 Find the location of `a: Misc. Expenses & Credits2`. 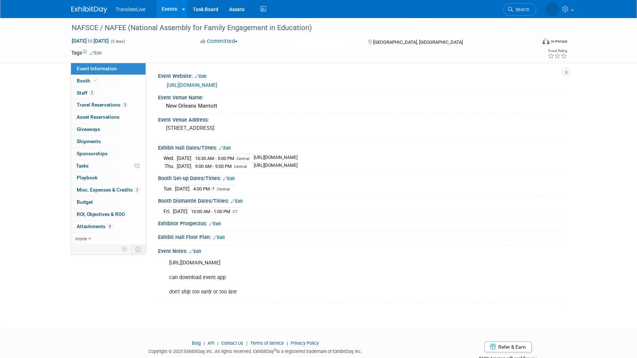

a: Misc. Expenses & Credits2 is located at coordinates (108, 190).